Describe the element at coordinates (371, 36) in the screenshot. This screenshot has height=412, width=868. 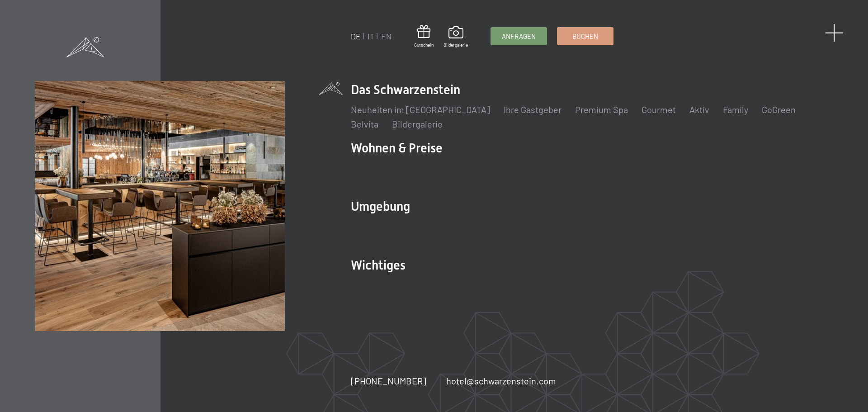
I see `a: IT` at that location.